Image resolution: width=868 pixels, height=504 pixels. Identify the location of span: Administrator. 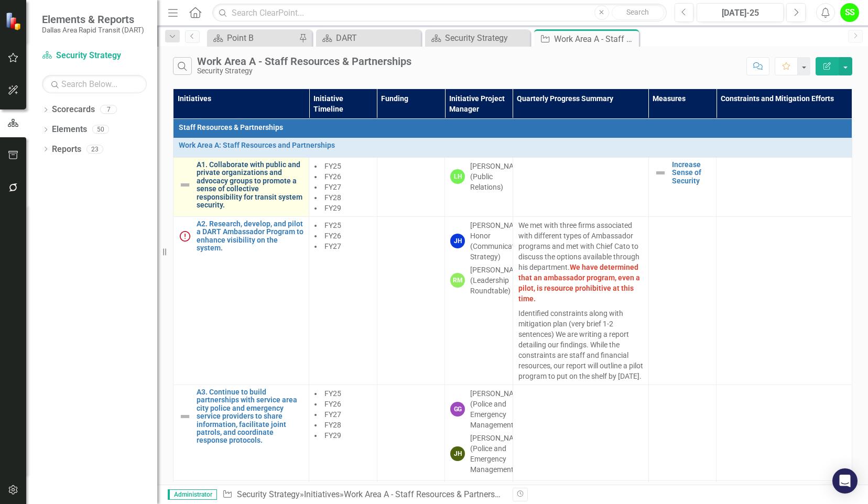
(192, 494).